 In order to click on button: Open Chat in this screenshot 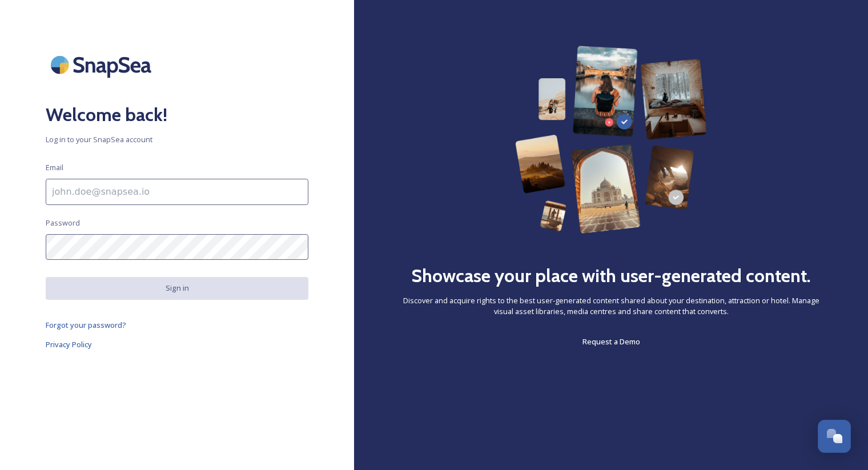, I will do `click(834, 437)`.